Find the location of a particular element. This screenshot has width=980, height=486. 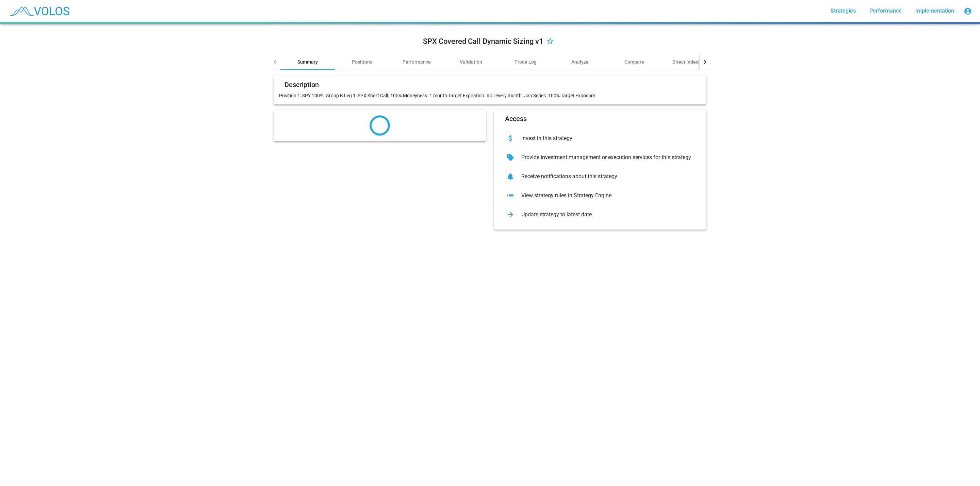

div: Invest in this strategy is located at coordinates (606, 138).